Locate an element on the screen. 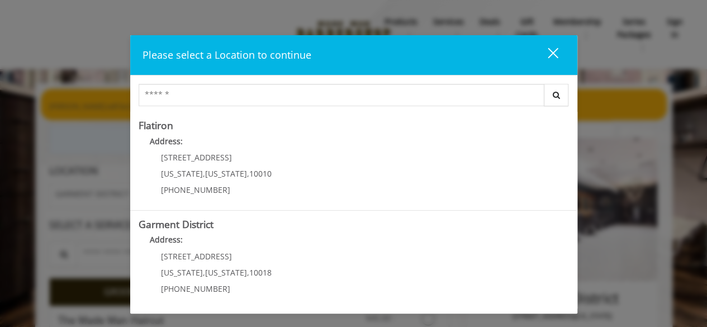 Image resolution: width=707 pixels, height=327 pixels. div: close dialog is located at coordinates (546, 55).